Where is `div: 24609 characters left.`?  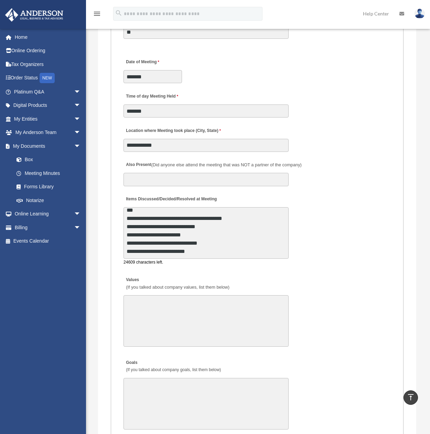 div: 24609 characters left. is located at coordinates (206, 262).